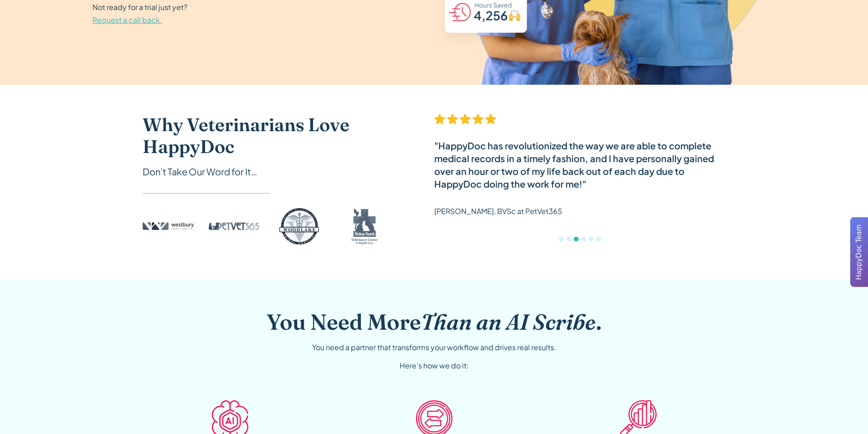 Image resolution: width=868 pixels, height=434 pixels. What do you see at coordinates (569, 239) in the screenshot?
I see `div: Show slide 2 of 6` at bounding box center [569, 239].